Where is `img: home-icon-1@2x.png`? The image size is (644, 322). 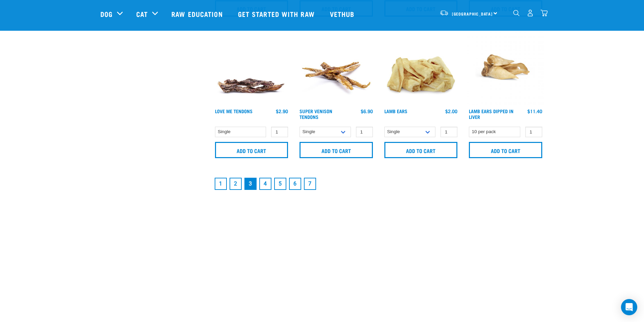 img: home-icon-1@2x.png is located at coordinates (516, 13).